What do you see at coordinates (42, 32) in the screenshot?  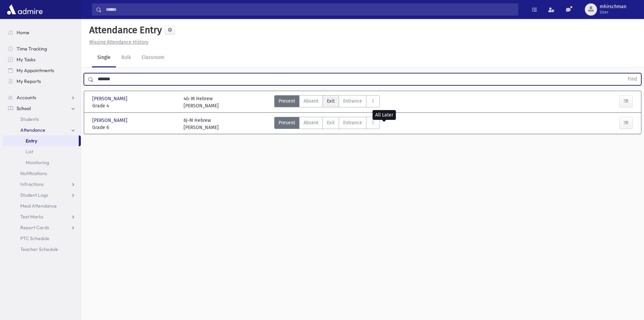 I see `a: Home` at bounding box center [42, 32].